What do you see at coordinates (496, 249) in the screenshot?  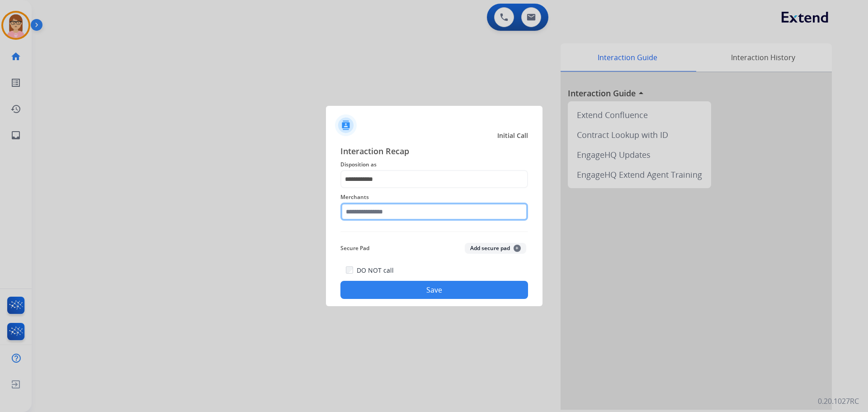 I see `button: Add secure pad+` at bounding box center [496, 249].